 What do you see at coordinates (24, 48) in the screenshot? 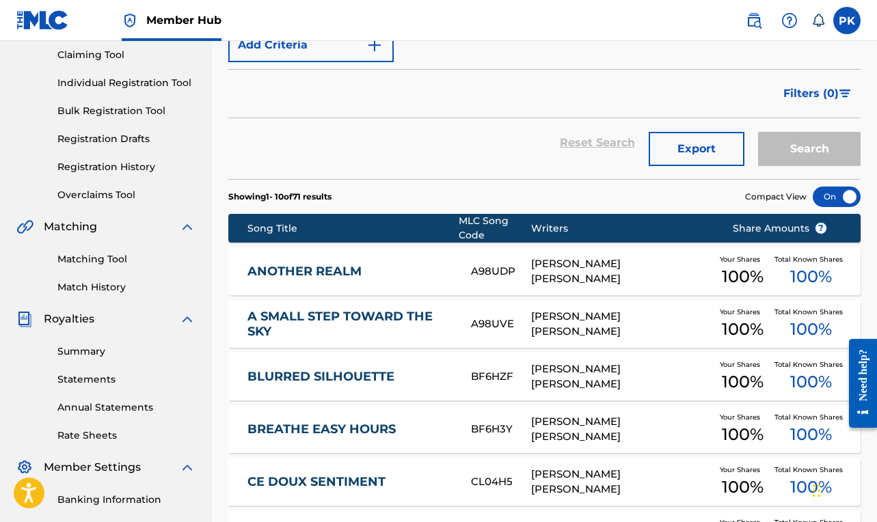
I see `div: Need help?` at bounding box center [24, 48].